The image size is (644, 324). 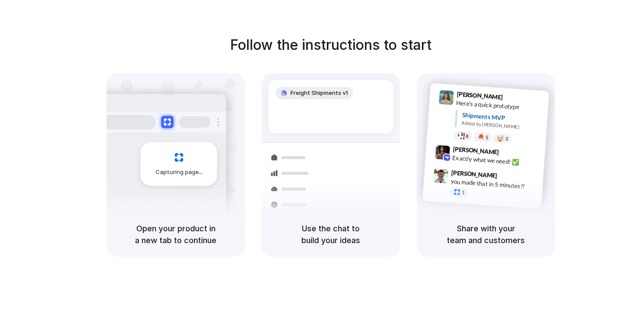 I want to click on span: 9:42 AM, so click(x=510, y=154).